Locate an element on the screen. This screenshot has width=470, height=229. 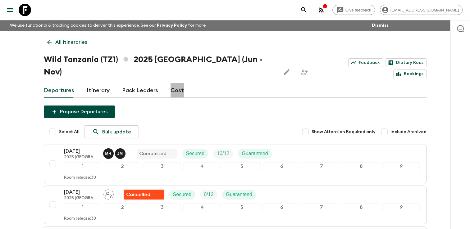
p: We use functional & tracking cookies to deliver this experience. See our for more. is located at coordinates (108, 25).